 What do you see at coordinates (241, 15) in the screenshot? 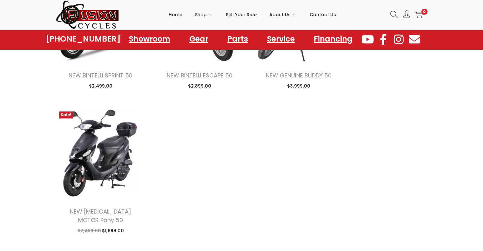
I see `span: Sell Your Ride` at bounding box center [241, 15].